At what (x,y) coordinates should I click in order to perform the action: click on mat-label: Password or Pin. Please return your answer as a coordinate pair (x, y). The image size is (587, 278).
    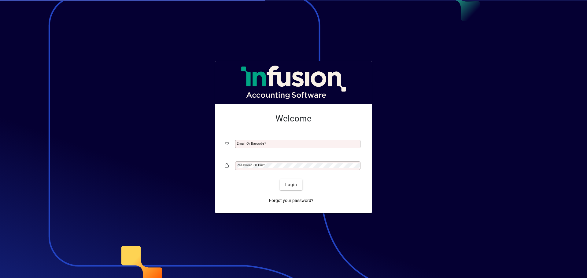
    Looking at the image, I should click on (250, 165).